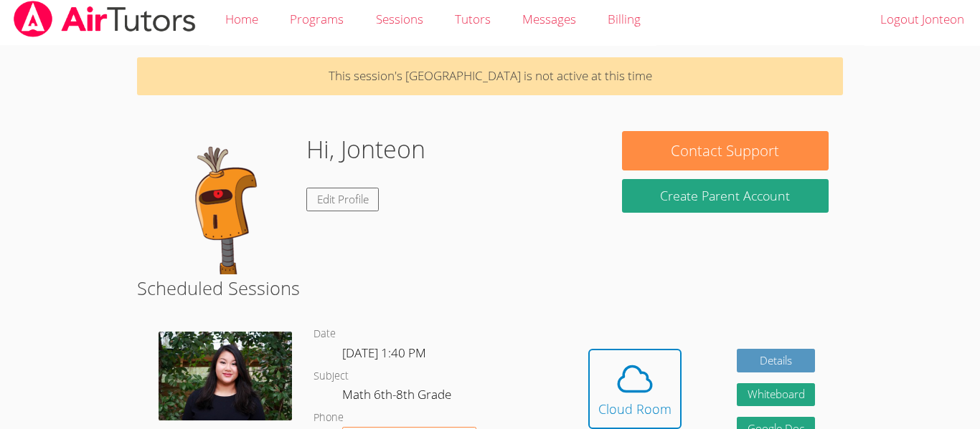  What do you see at coordinates (366, 149) in the screenshot?
I see `h1: Hi, Jonteon` at bounding box center [366, 149].